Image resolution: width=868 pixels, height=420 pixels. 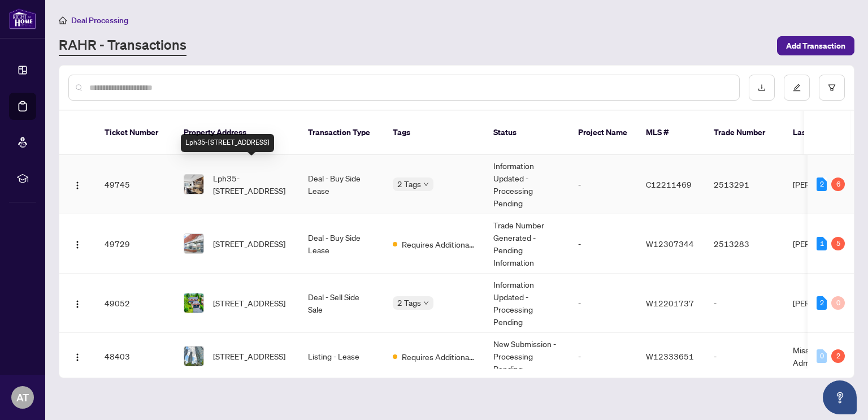 What do you see at coordinates (670, 244) in the screenshot?
I see `span: W12307344` at bounding box center [670, 244].